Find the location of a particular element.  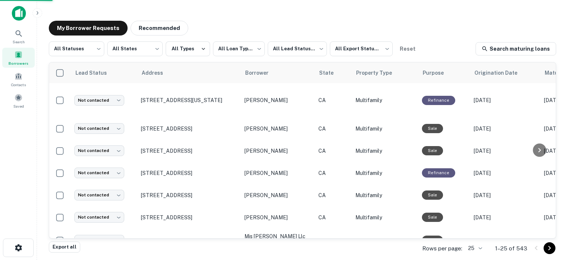

a: Borrowers is located at coordinates (18, 58).